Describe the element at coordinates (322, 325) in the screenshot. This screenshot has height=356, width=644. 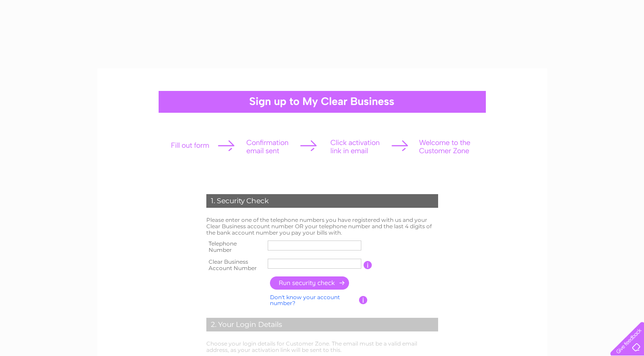
I see `div: 2. Your Login Details` at that location.